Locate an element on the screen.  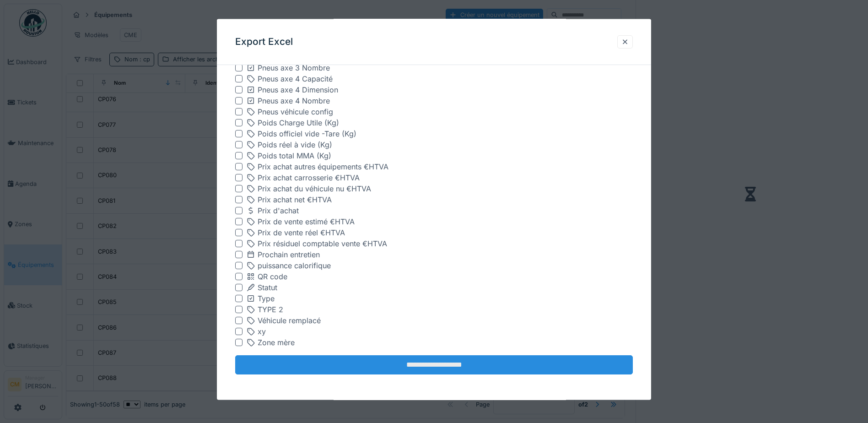
div: Poids Charge Utile (Kg) is located at coordinates (292, 123).